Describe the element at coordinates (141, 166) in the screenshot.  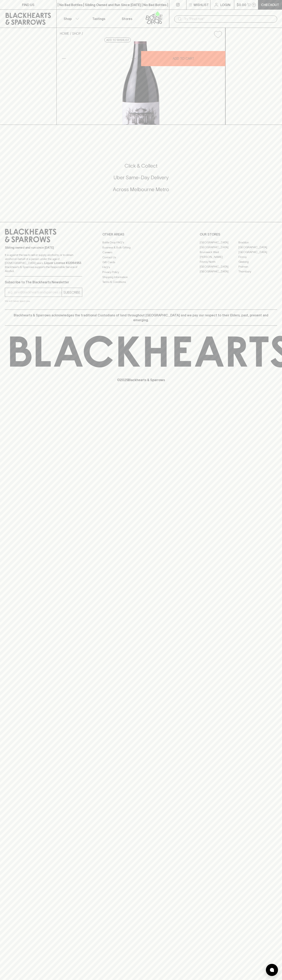
I see `h5: Click & Collect` at that location.